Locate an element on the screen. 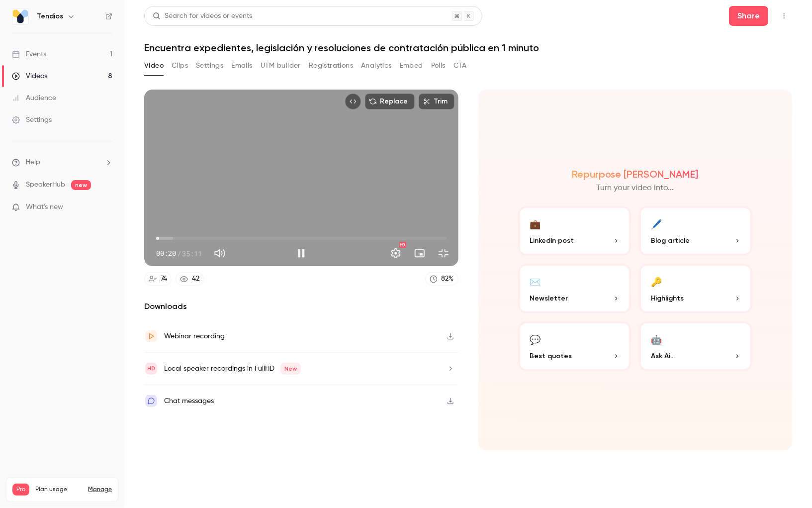 The width and height of the screenshot is (812, 508). button: Turn on miniplayer is located at coordinates (419, 253).